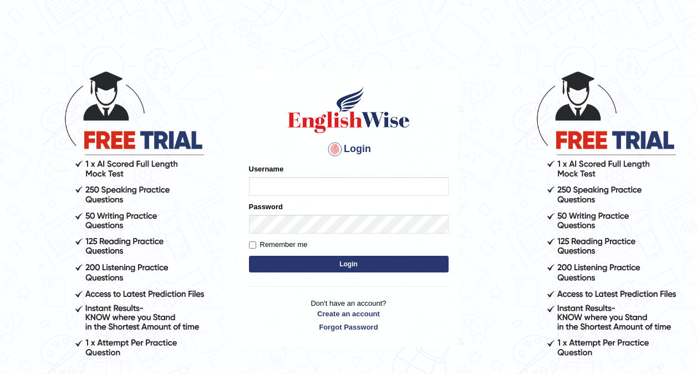 The image size is (697, 374). Describe the element at coordinates (349, 149) in the screenshot. I see `h4: Login` at that location.